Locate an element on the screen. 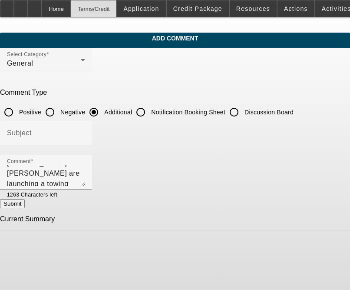 The width and height of the screenshot is (350, 290). span: Resources is located at coordinates (253, 9).